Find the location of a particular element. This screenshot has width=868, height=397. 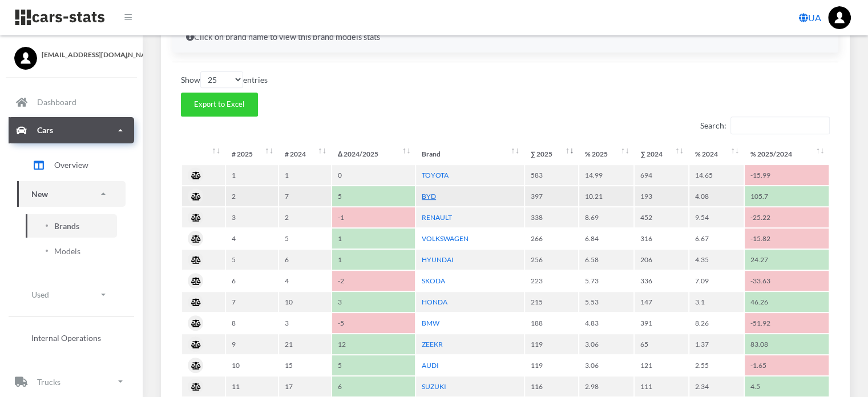

th: %&nbsp;2025/2024: activate to sort column ascending is located at coordinates (787, 154).